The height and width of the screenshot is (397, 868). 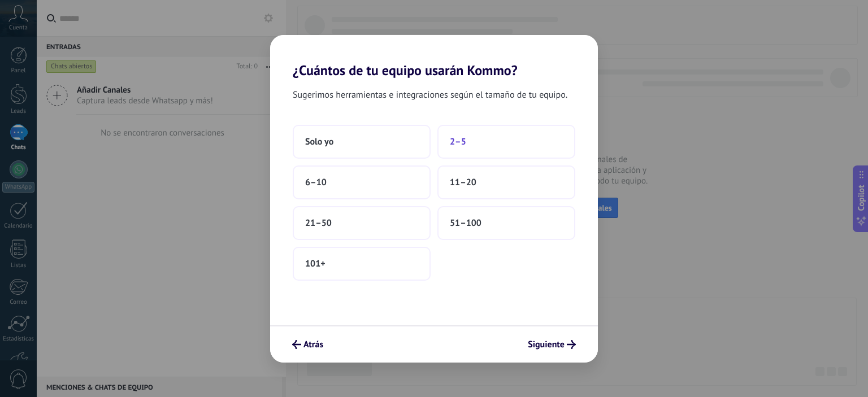 What do you see at coordinates (463, 182) in the screenshot?
I see `span: 11–20` at bounding box center [463, 182].